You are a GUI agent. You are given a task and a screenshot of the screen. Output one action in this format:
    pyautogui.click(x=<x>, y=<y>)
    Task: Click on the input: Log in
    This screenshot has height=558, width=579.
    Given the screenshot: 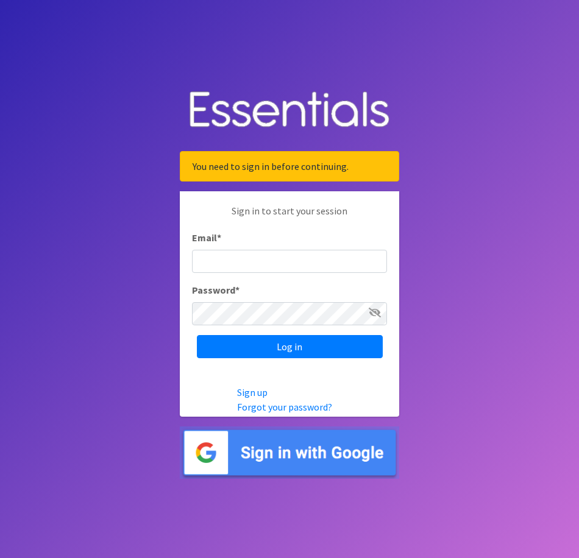 What is the action you would take?
    pyautogui.click(x=290, y=347)
    